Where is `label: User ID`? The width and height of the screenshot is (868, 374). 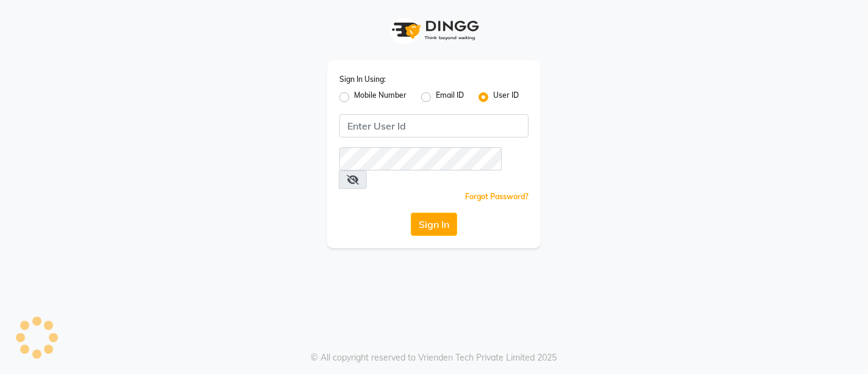 label: User ID is located at coordinates (506, 97).